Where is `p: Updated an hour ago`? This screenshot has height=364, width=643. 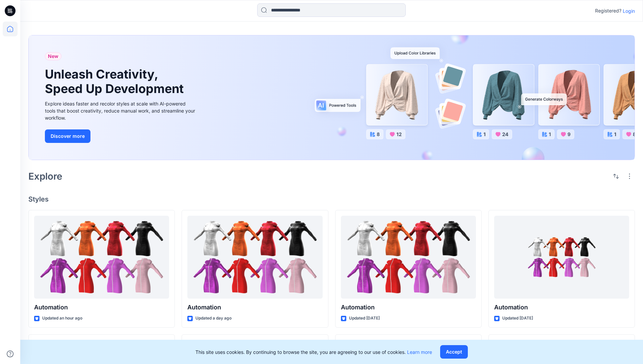 p: Updated an hour ago is located at coordinates (62, 318).